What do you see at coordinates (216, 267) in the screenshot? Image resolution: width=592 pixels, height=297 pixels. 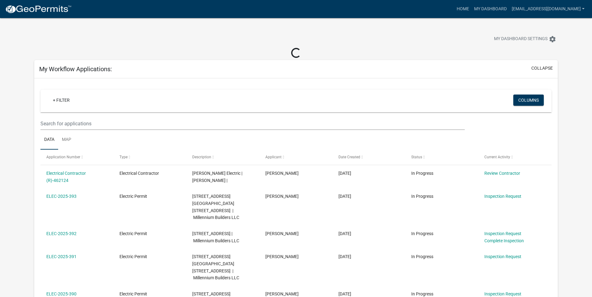 I see `span: 2096 ASTER DRIVE 2096 Aster Drive | Millennium Builders LLC` at bounding box center [216, 267].